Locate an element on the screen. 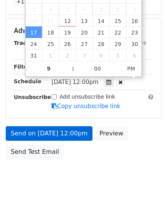  span: August 23, 2025 is located at coordinates (135, 32).